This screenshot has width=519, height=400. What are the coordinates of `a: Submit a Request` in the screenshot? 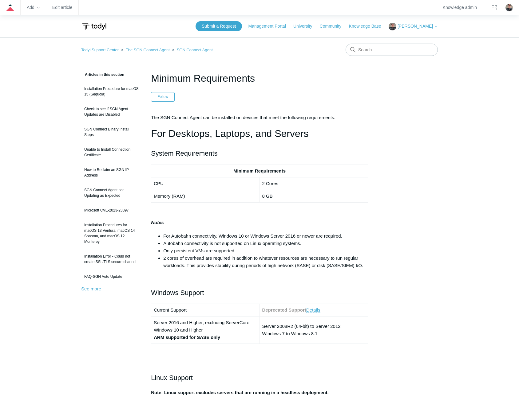 It's located at (218, 26).